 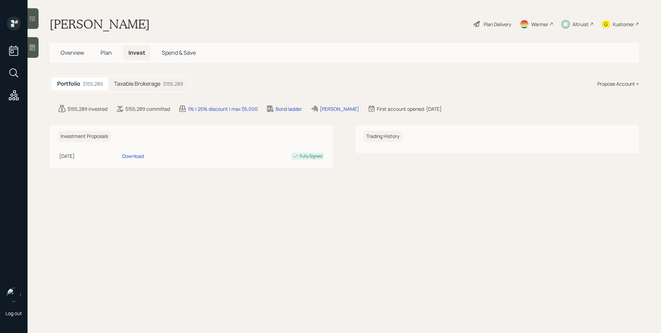 I want to click on div: Propose Account +, so click(x=618, y=84).